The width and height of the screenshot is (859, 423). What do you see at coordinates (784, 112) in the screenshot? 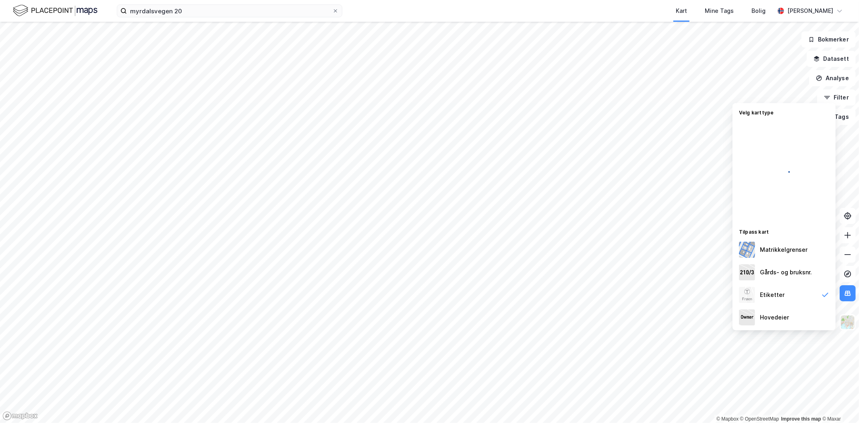
I see `div: Velg karttype` at bounding box center [784, 112].